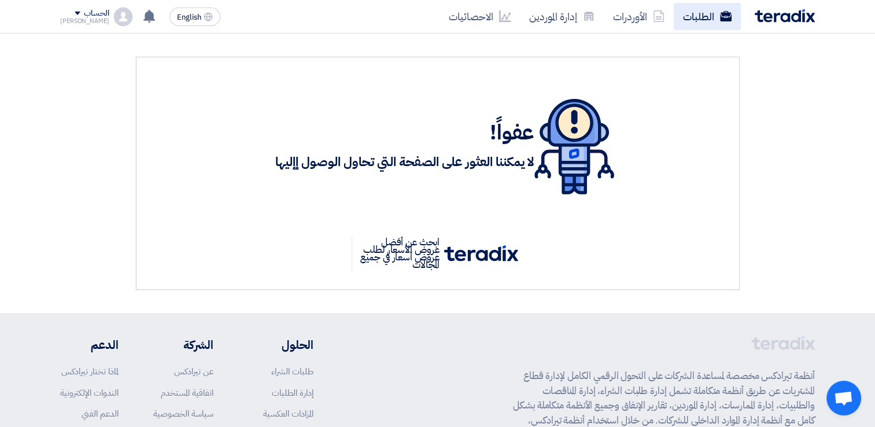 The width and height of the screenshot is (875, 427). Describe the element at coordinates (189, 17) in the screenshot. I see `span: English` at that location.